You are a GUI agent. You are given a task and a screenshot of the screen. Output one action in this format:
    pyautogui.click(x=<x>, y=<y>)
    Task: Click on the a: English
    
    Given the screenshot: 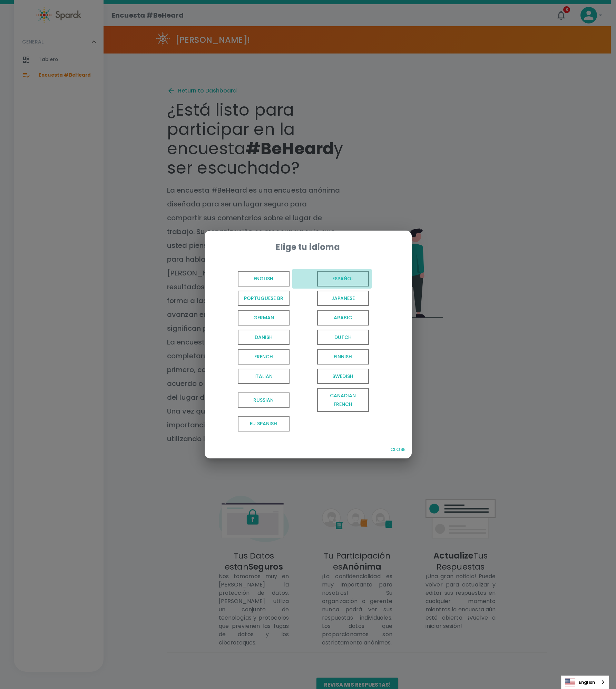 What is the action you would take?
    pyautogui.click(x=585, y=683)
    